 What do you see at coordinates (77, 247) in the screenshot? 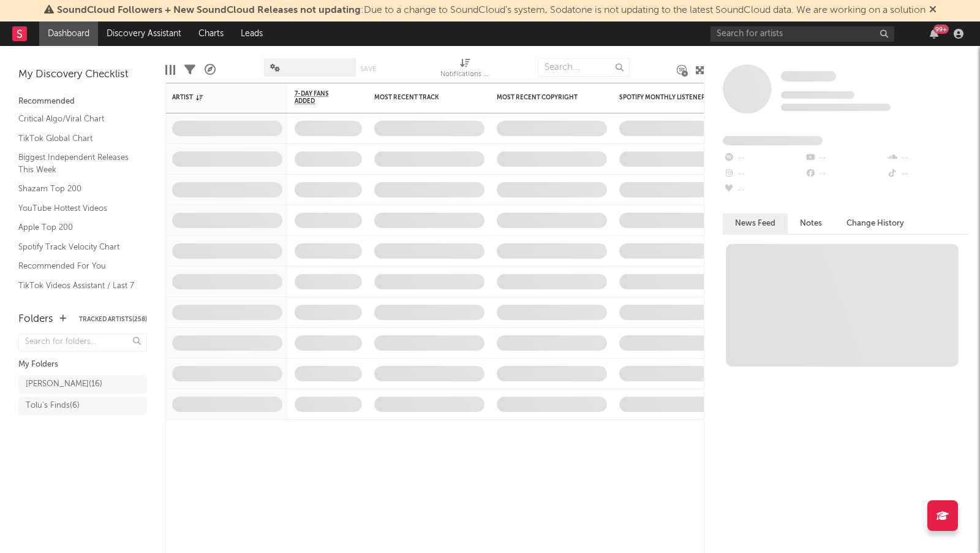
I see `a: Spotify Track Velocity Chart` at bounding box center [77, 247].